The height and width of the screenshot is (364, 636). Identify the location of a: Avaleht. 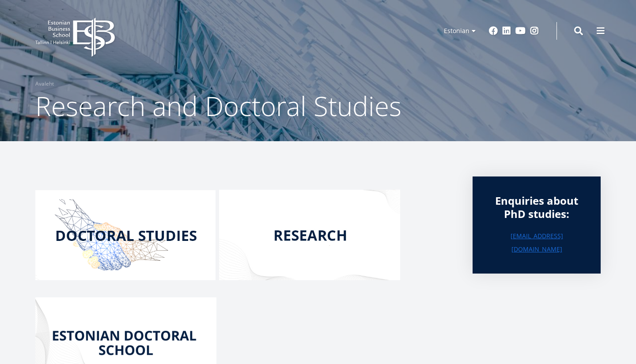
(45, 84).